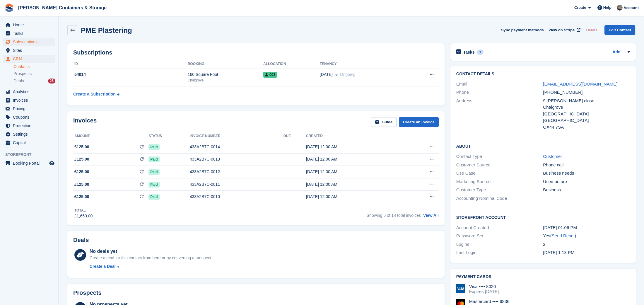 This screenshot has width=644, height=305. I want to click on div: 433A2B7C-0012, so click(237, 172).